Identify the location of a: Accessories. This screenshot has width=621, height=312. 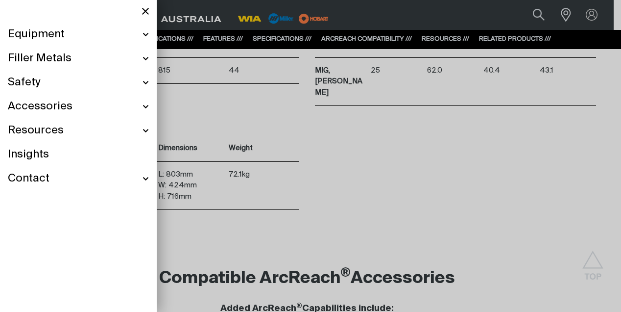
(78, 106).